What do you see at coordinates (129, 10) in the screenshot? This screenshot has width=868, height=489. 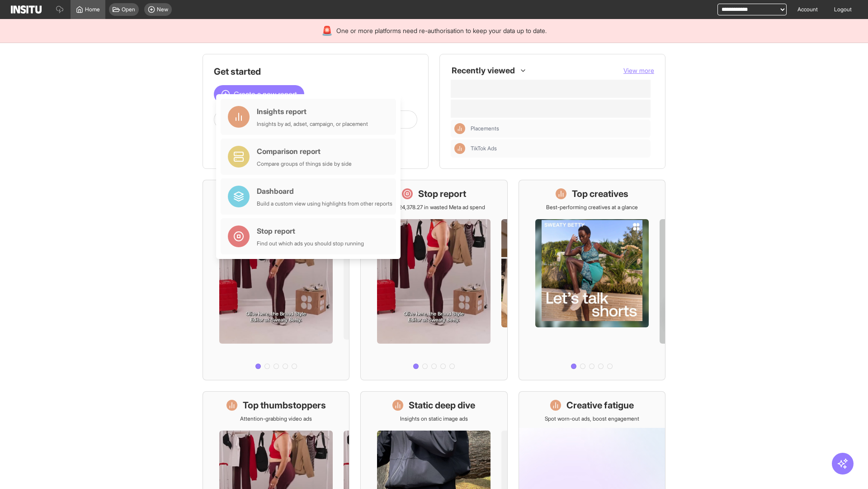 I see `span: Open` at bounding box center [129, 10].